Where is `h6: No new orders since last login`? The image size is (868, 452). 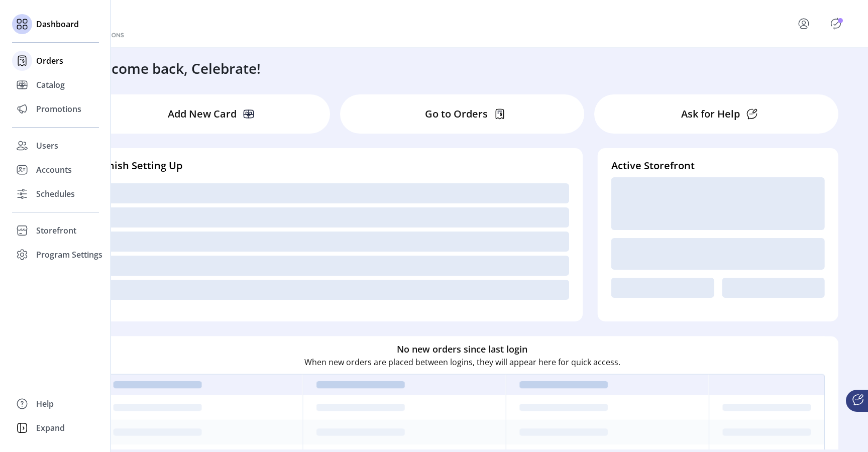 h6: No new orders since last login is located at coordinates (462, 349).